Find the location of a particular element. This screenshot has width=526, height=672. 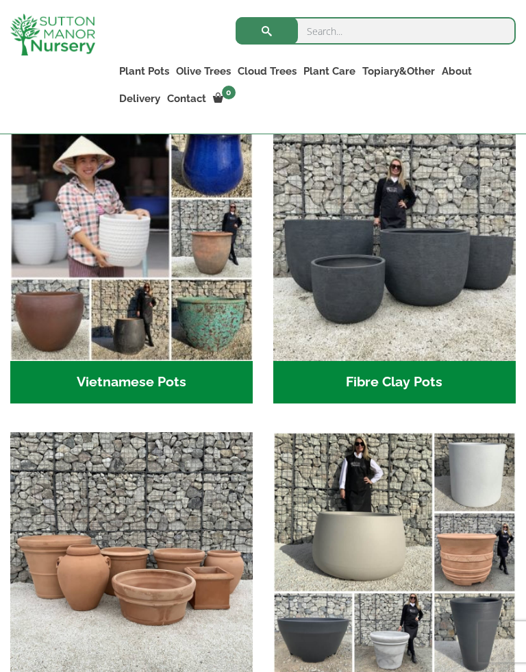

a: Plant Care is located at coordinates (329, 71).